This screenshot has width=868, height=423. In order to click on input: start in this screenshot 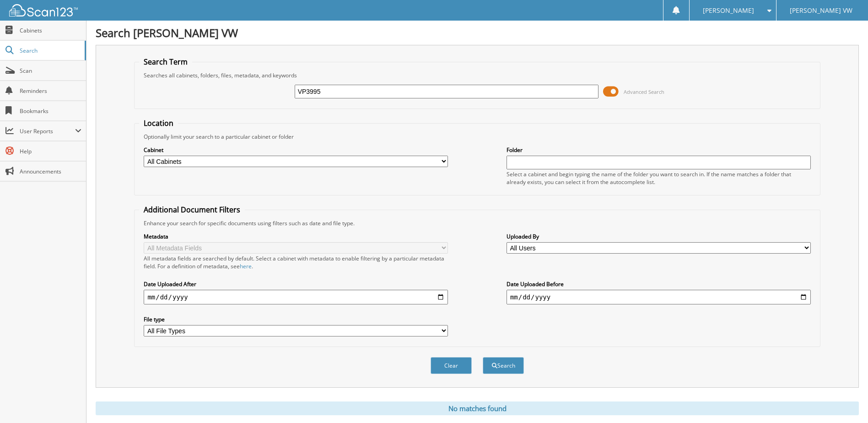, I will do `click(295, 297)`.